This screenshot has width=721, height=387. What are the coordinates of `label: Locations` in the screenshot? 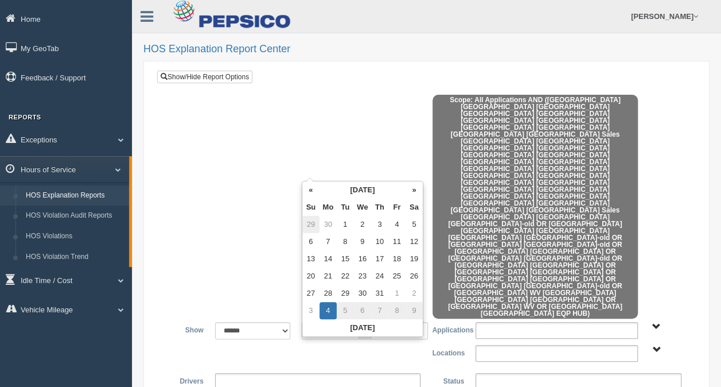 It's located at (449, 352).